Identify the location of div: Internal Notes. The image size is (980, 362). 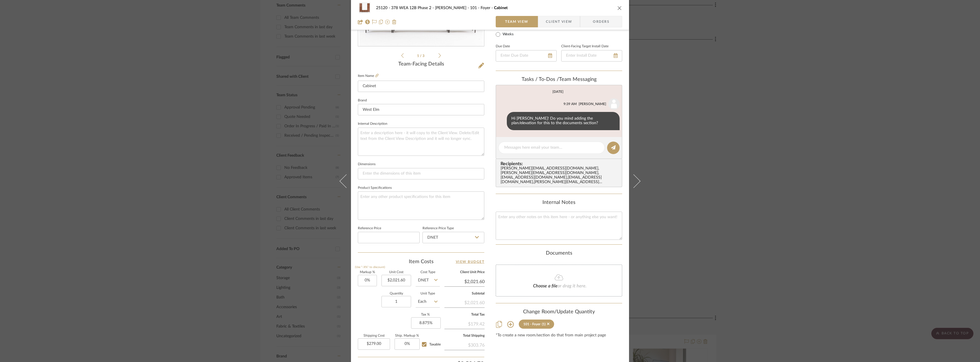
(559, 202).